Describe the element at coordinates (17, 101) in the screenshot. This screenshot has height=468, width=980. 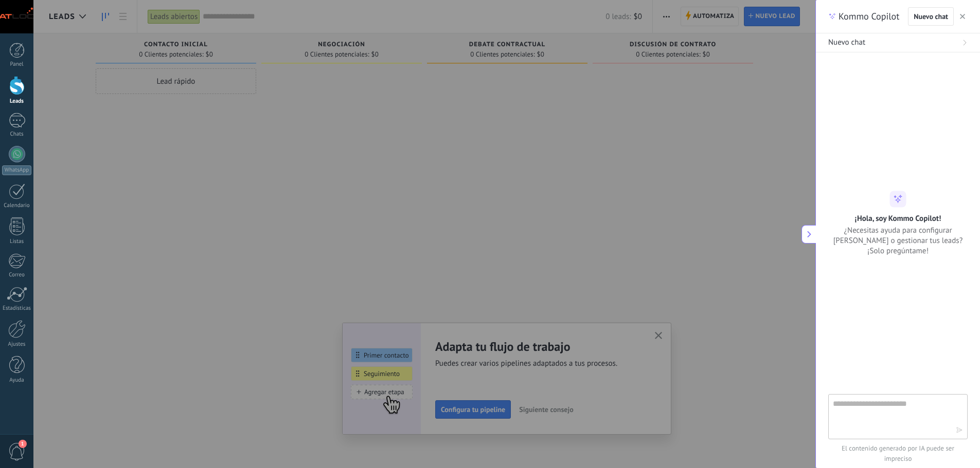
I see `div: Leads` at that location.